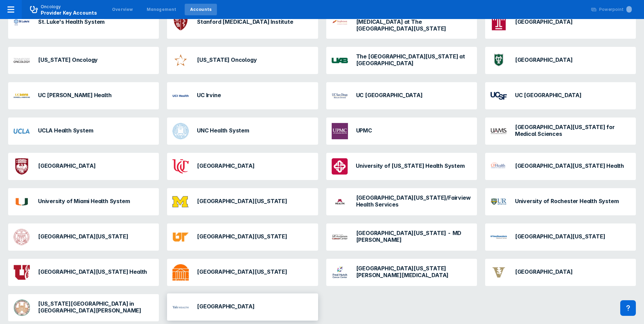 The width and height of the screenshot is (644, 324). What do you see at coordinates (22, 22) in the screenshot?
I see `img: st-lukes-health-system.png` at bounding box center [22, 22].